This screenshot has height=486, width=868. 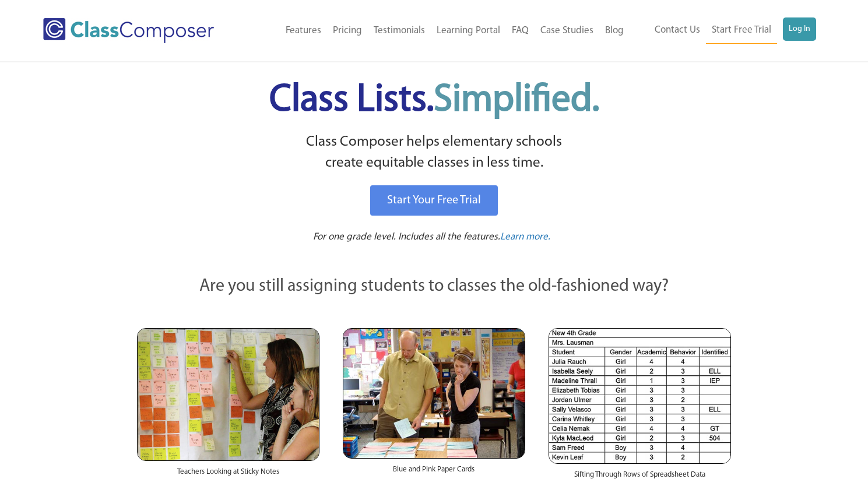 I want to click on a: Blog, so click(x=614, y=31).